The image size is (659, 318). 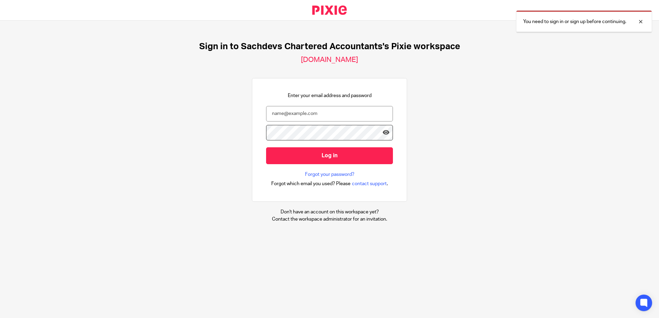 I want to click on span: contact support, so click(x=369, y=184).